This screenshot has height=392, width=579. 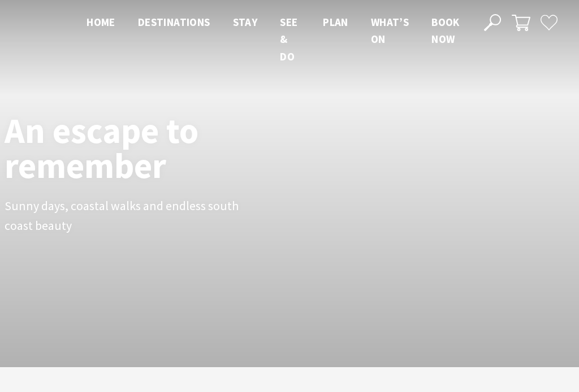 What do you see at coordinates (132, 217) in the screenshot?
I see `p: Sunny days, coastal walks and endless south coast beauty` at bounding box center [132, 217].